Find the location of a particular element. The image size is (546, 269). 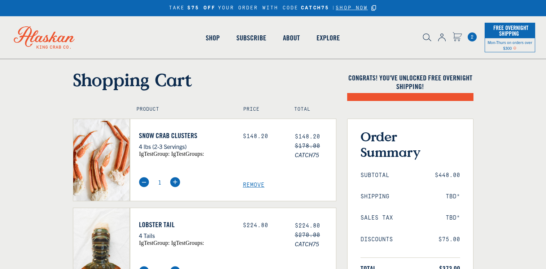

span: Shipping Notice Icon is located at coordinates (515, 48).